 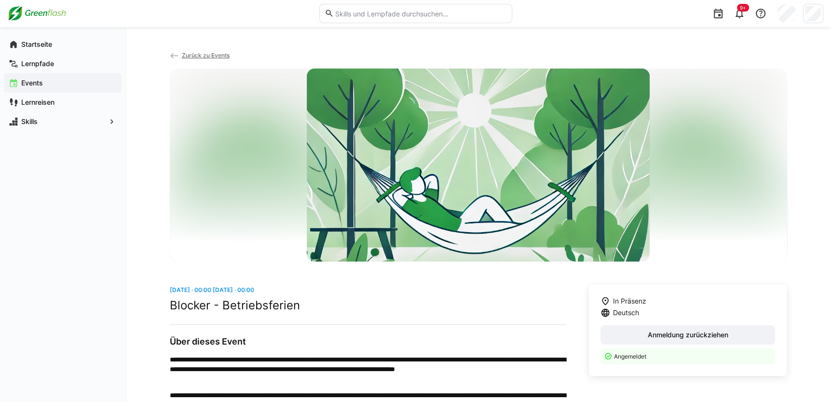 I want to click on span: Deutsch, so click(x=626, y=313).